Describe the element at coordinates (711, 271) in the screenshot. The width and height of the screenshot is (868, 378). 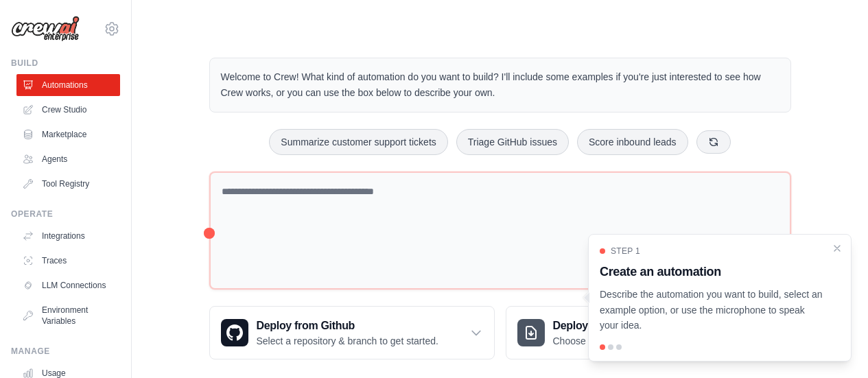
I see `h3: Create an automation` at that location.